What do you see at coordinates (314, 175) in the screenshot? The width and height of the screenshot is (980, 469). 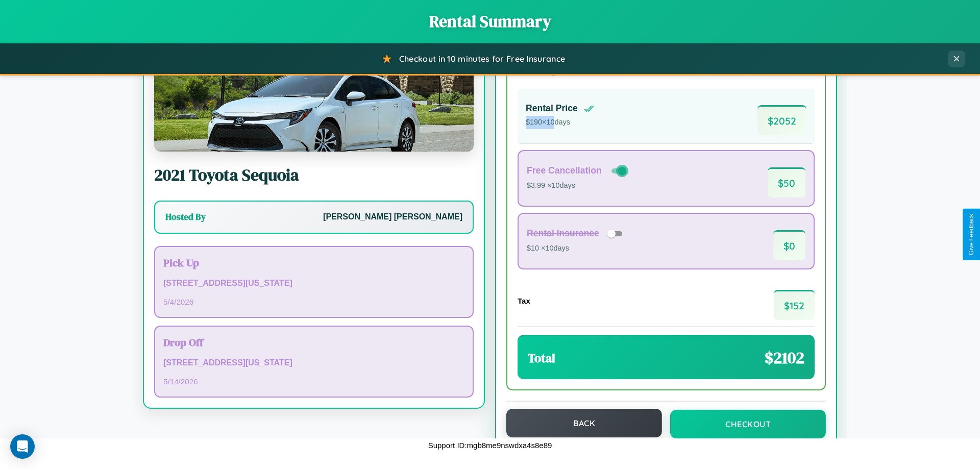 I see `h2: 2021 Toyota Sequoia` at bounding box center [314, 175].